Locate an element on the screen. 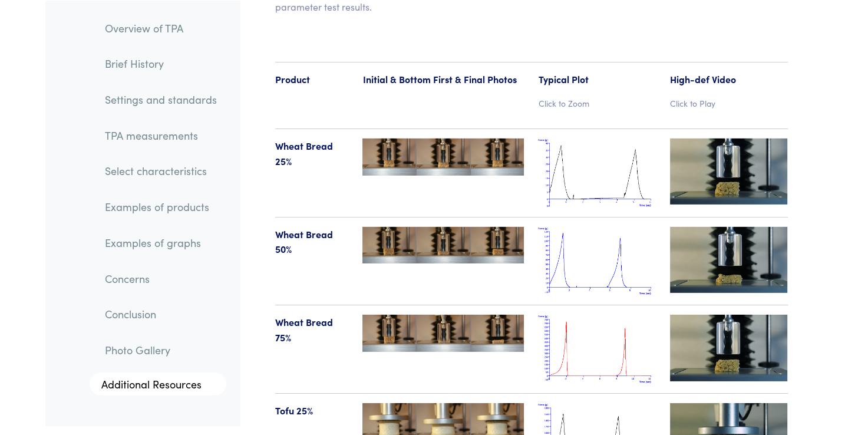  a: Brief History is located at coordinates (161, 63).